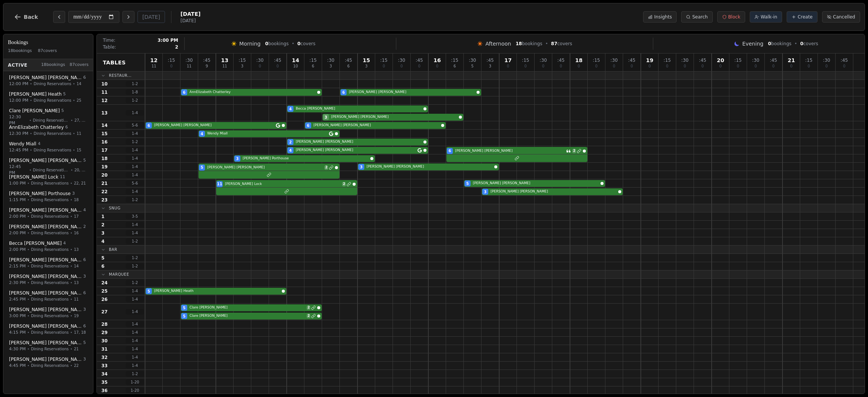 The width and height of the screenshot is (868, 397). Describe the element at coordinates (17, 332) in the screenshot. I see `span: 4:15 PM` at that location.